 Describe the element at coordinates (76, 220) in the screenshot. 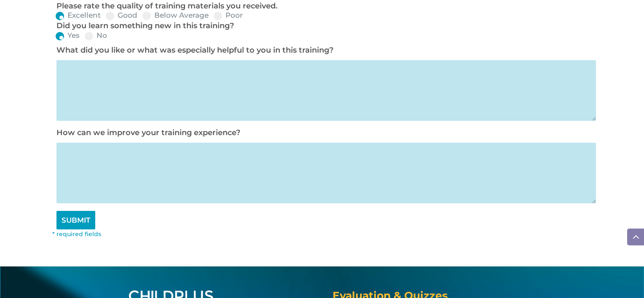

I see `input: SUBMIT` at that location.